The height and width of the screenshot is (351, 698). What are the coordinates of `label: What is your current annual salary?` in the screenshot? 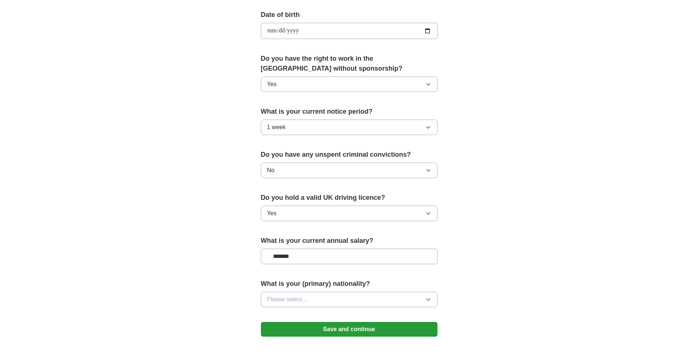 It's located at (349, 241).